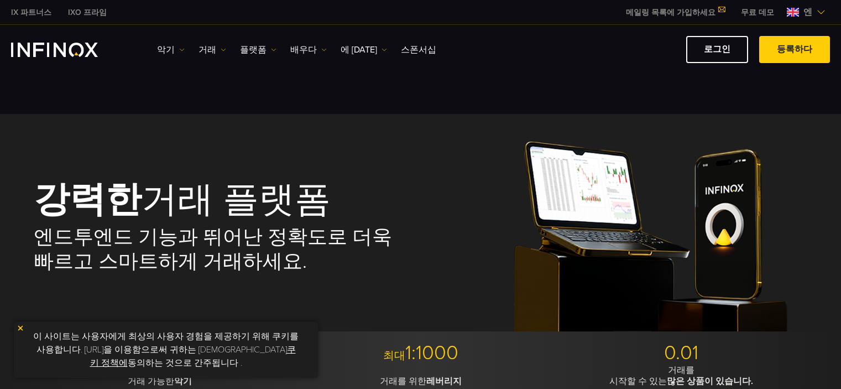 The height and width of the screenshot is (389, 841). Describe the element at coordinates (681, 370) in the screenshot. I see `font: 거래를` at that location.